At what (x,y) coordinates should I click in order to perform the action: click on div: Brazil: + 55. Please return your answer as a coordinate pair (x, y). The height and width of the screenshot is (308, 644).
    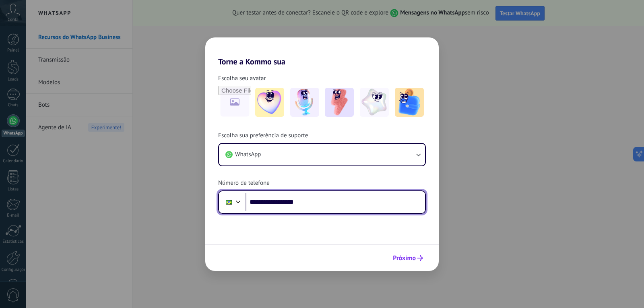
    Looking at the image, I should click on (229, 202).